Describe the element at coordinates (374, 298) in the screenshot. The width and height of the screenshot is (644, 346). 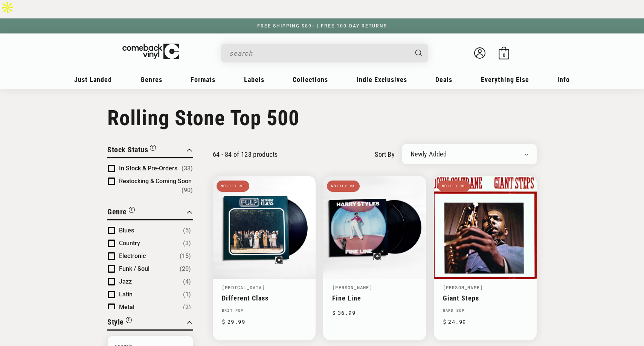
I see `a: Fine Line` at that location.